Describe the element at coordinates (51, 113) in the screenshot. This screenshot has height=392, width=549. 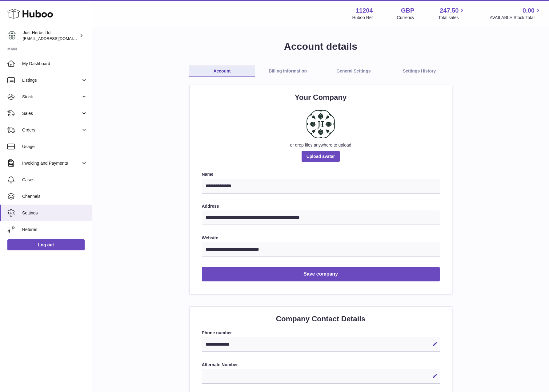
I see `span: Sales` at that location.